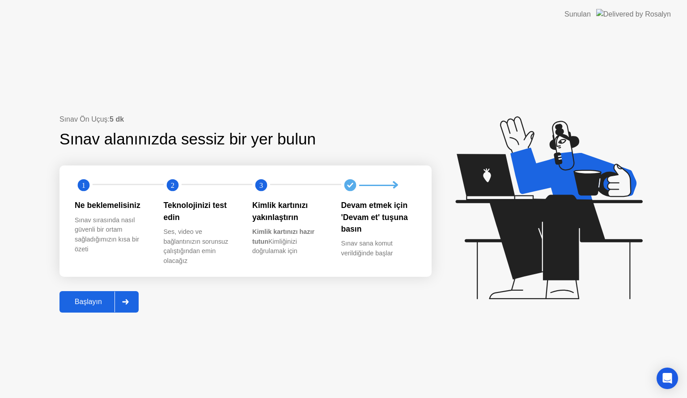 This screenshot has width=687, height=398. I want to click on div: Sınav Ön Uçuş:, so click(245, 119).